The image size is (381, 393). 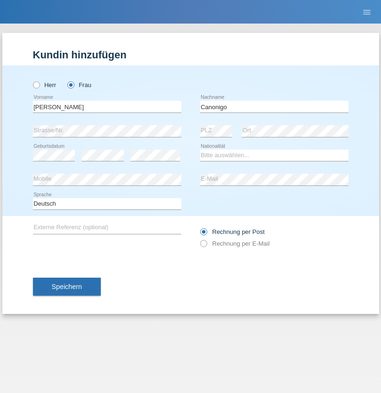 I want to click on button: Speichern, so click(x=67, y=287).